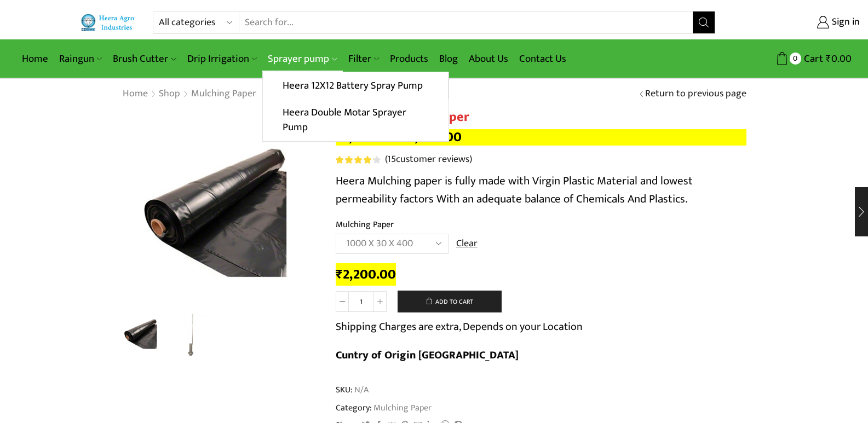  I want to click on bdi: 0.00, so click(839, 59).